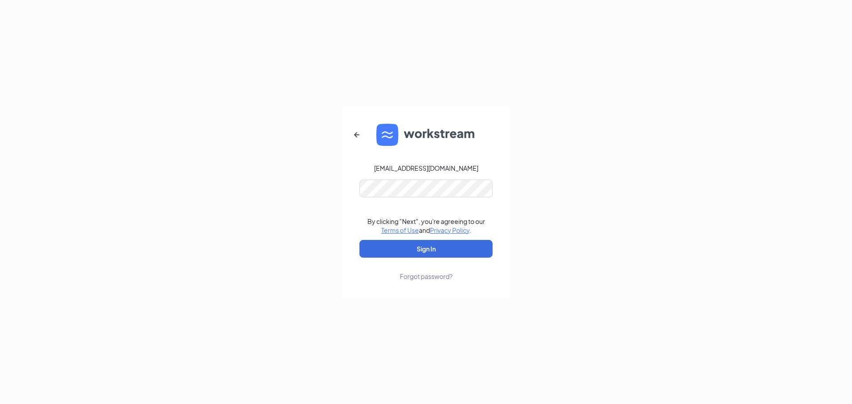 Image resolution: width=852 pixels, height=404 pixels. What do you see at coordinates (357, 135) in the screenshot?
I see `button: ArrowLeftNew` at bounding box center [357, 135].